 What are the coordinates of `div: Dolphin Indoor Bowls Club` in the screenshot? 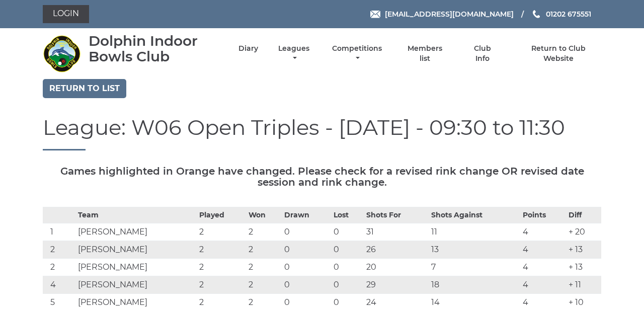 It's located at (155, 49).